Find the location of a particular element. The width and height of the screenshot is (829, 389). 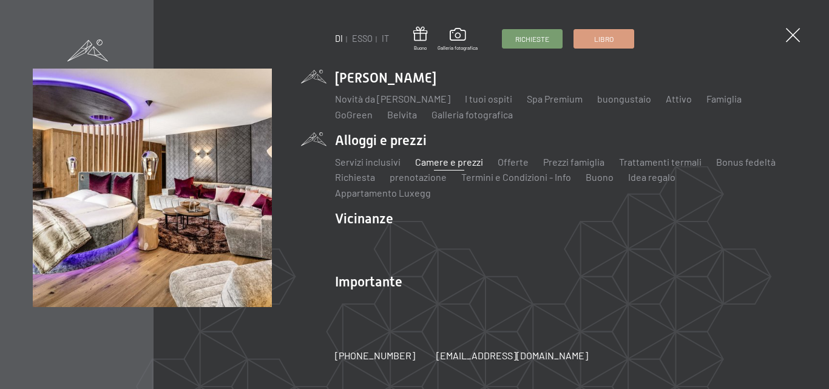

font: Termini e Condizioni - Info is located at coordinates (516, 177).